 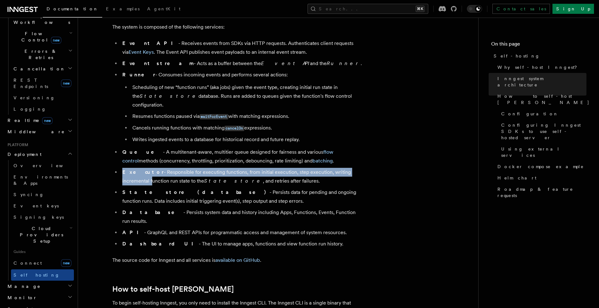 What do you see at coordinates (540, 82) in the screenshot?
I see `a: Inngest system architecture` at bounding box center [540, 82].